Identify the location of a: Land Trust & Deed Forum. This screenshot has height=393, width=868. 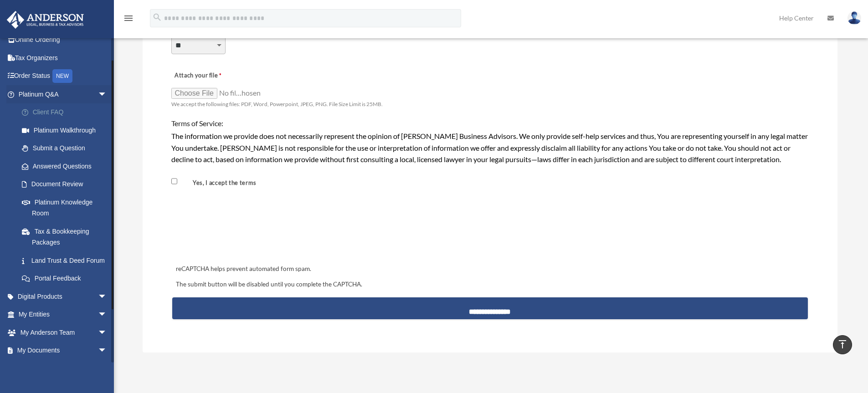
(67, 260).